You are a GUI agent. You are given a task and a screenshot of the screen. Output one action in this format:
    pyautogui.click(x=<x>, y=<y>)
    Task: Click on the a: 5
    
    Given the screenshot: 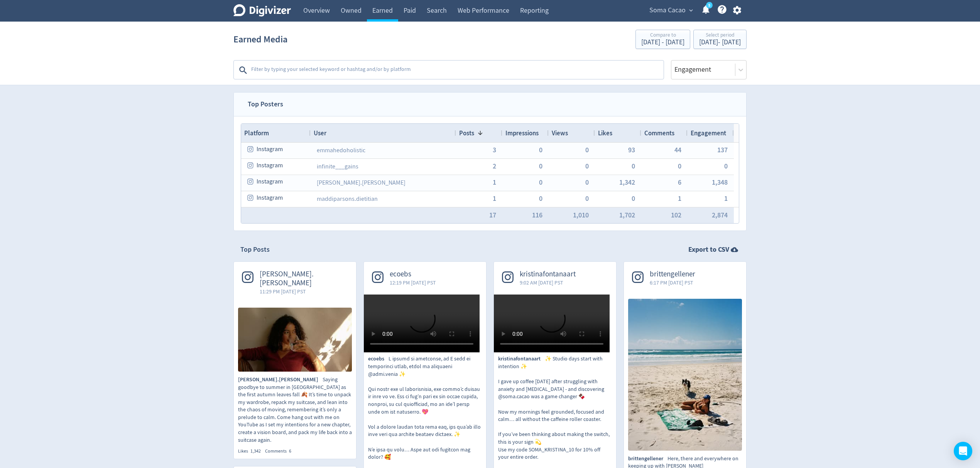 What is the action you would take?
    pyautogui.click(x=709, y=5)
    